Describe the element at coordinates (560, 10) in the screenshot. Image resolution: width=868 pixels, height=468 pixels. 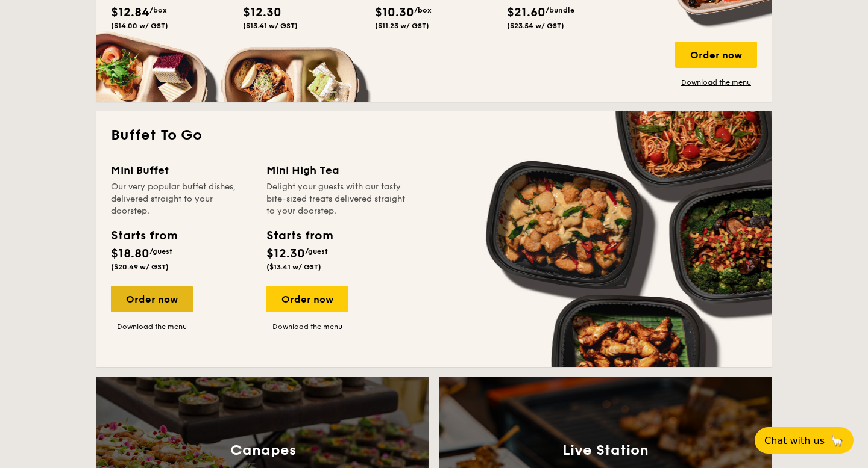
I see `span: /bundle` at that location.